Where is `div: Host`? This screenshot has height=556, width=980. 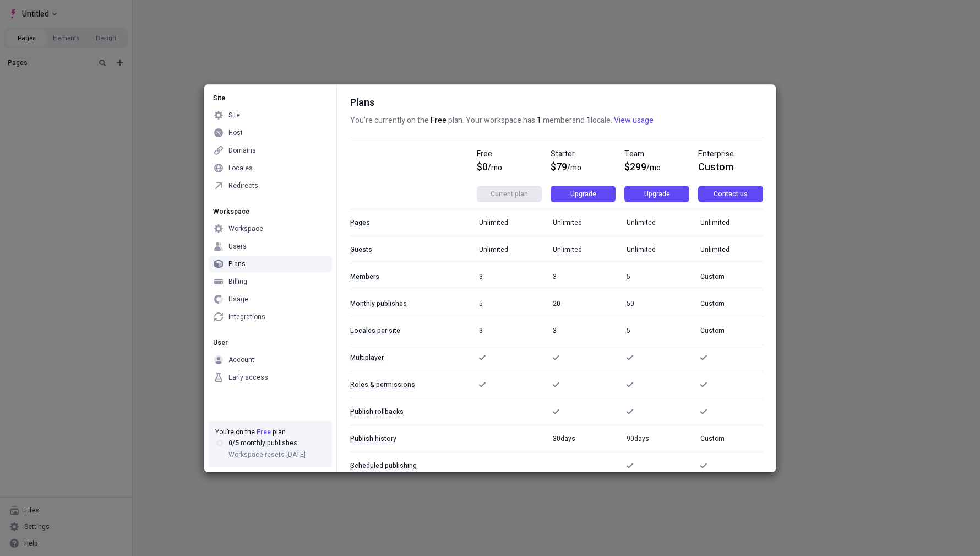
div: Host is located at coordinates (236, 132).